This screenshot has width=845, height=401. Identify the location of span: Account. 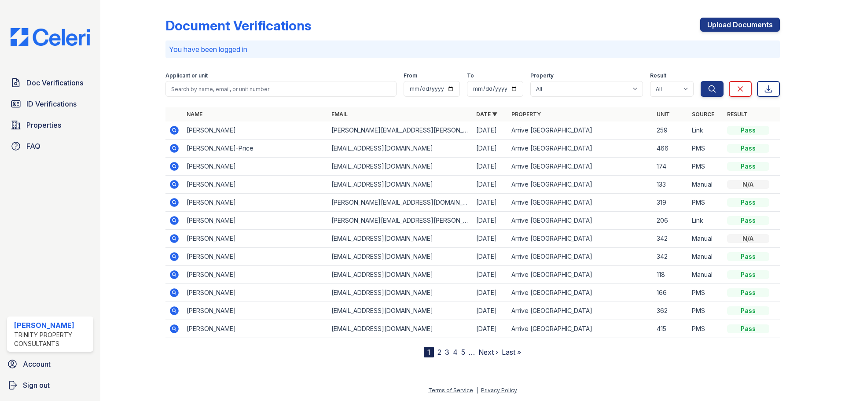
(37, 364).